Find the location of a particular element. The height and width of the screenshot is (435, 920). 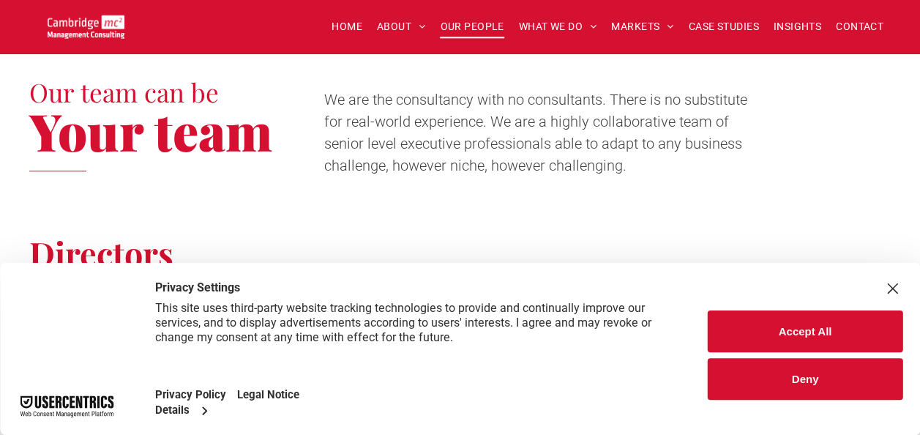

span: Our team can be is located at coordinates (124, 91).